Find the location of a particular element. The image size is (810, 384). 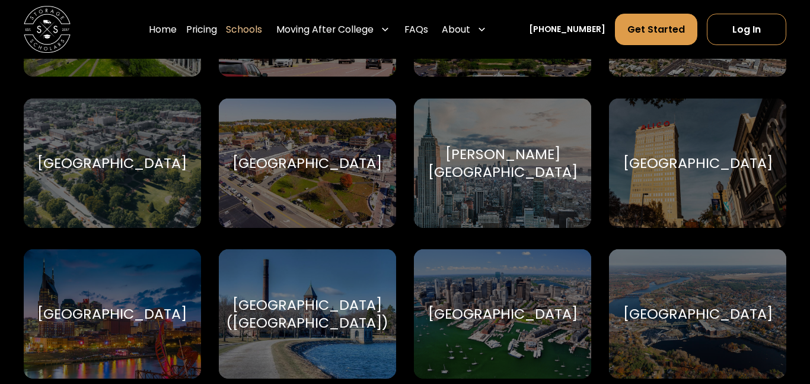

a: Schools is located at coordinates (244, 29).